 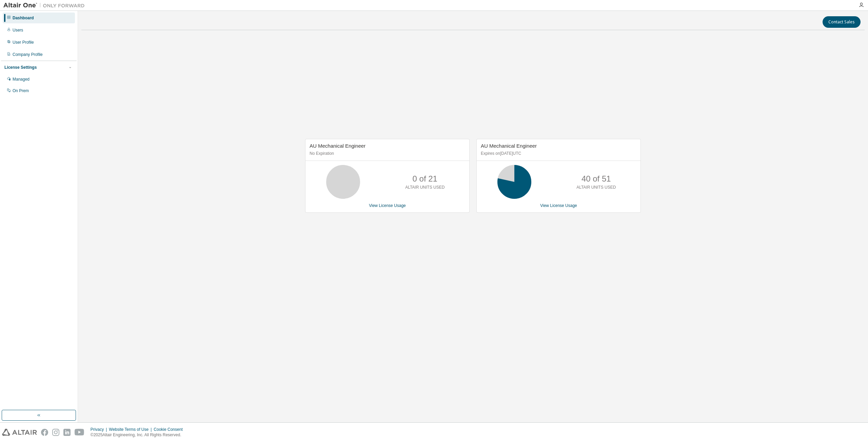 I want to click on div: Company Profile, so click(x=27, y=55).